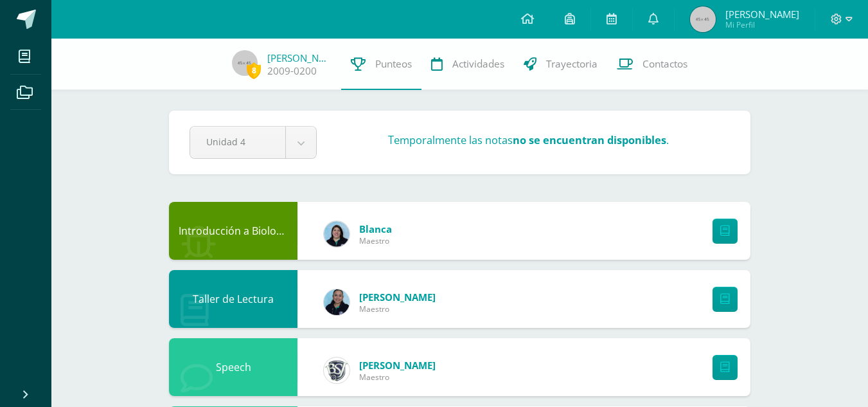 The width and height of the screenshot is (868, 407). I want to click on span: Contactos, so click(665, 64).